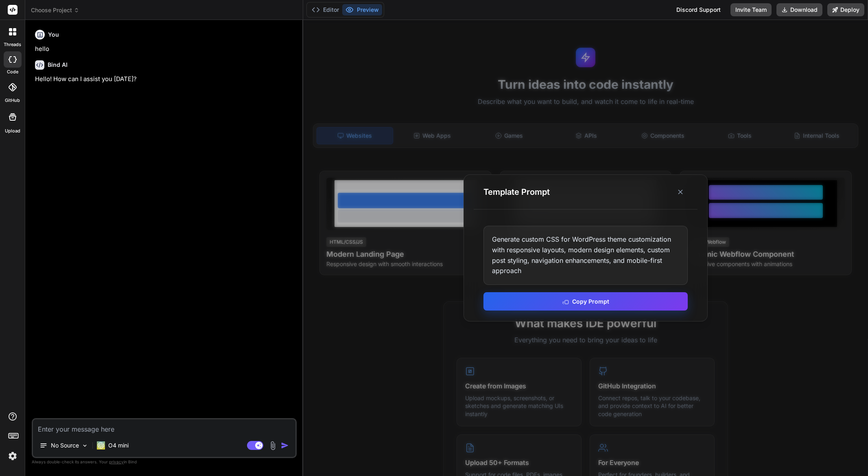  What do you see at coordinates (12, 44) in the screenshot?
I see `label: threads` at bounding box center [12, 44].